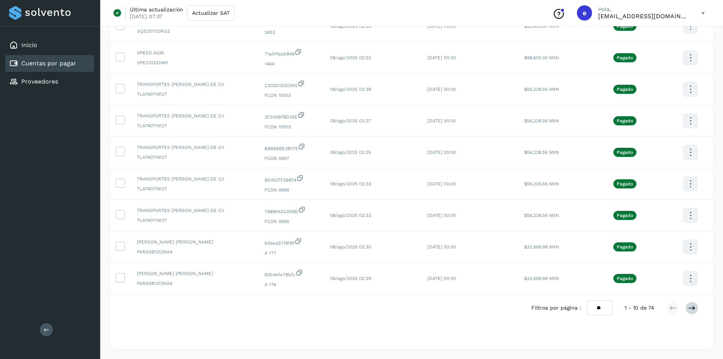  What do you see at coordinates (291, 32) in the screenshot?
I see `span: 2652` at bounding box center [291, 32].